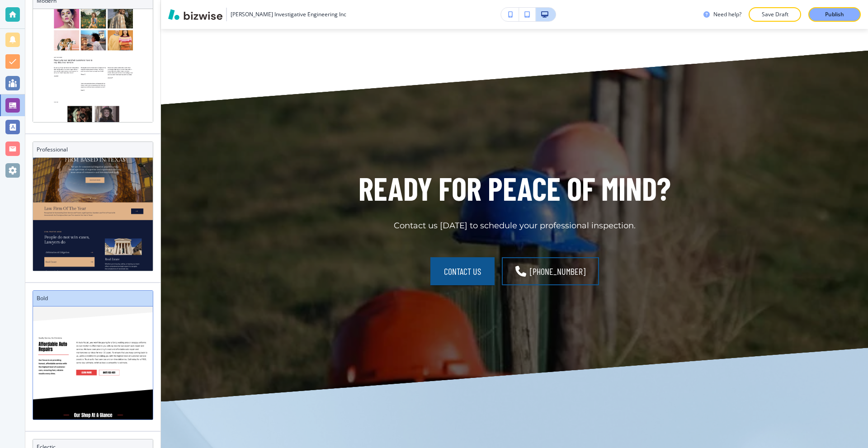  What do you see at coordinates (728, 15) in the screenshot?
I see `h3: Need help?` at bounding box center [728, 15].